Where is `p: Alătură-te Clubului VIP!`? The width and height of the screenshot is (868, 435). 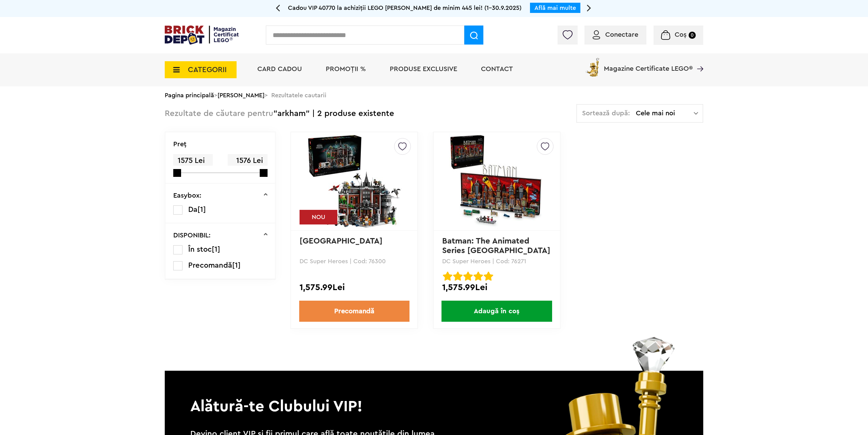 p: Alătură-te Clubului VIP! is located at coordinates (434, 394).